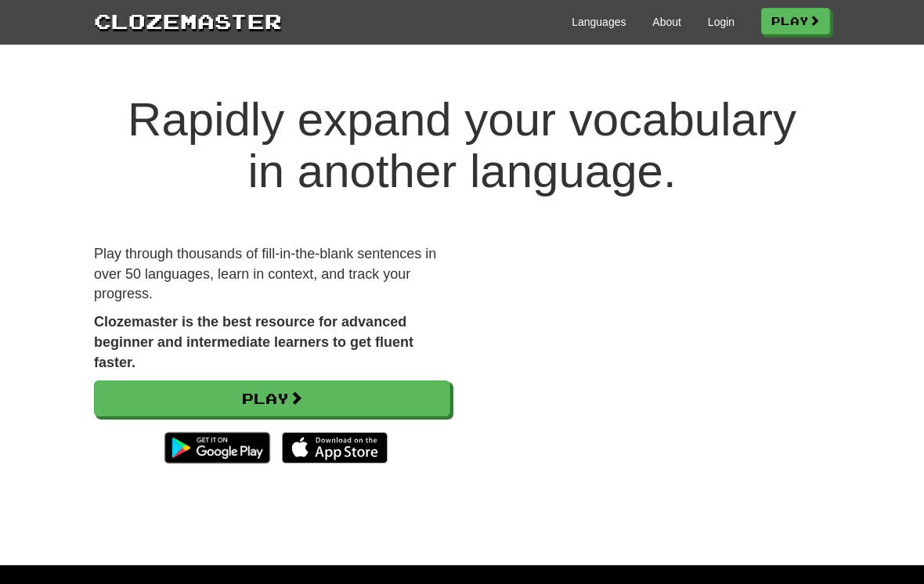 This screenshot has width=924, height=584. I want to click on img: Get it on Google Play, so click(216, 448).